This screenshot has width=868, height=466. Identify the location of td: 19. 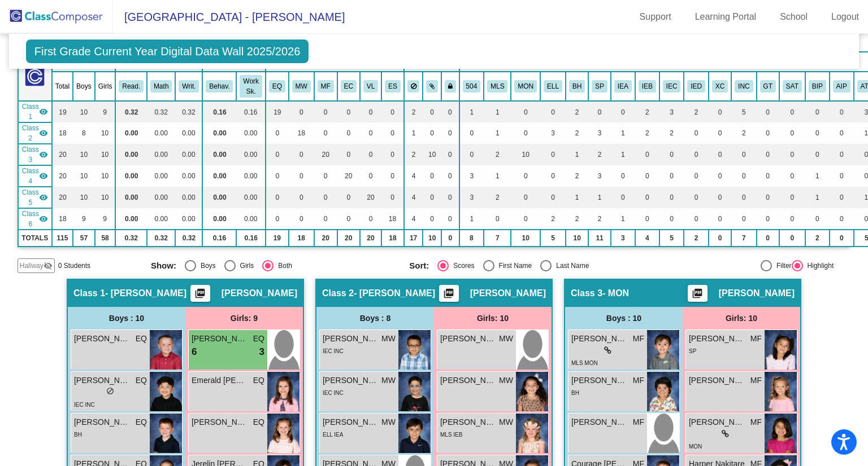
(276, 111).